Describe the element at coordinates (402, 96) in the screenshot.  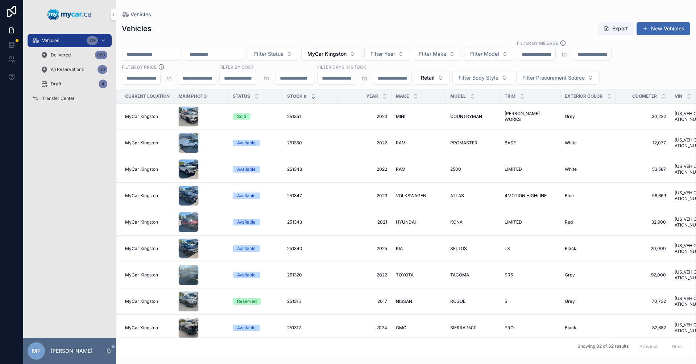
I see `span: Make` at that location.